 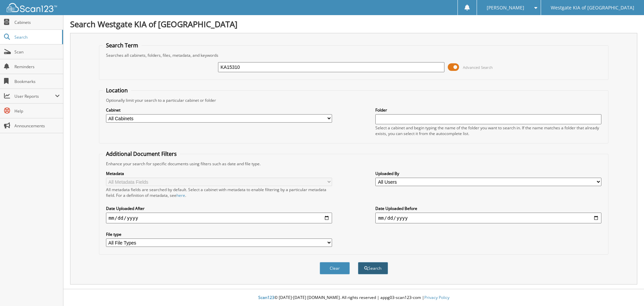 What do you see at coordinates (122, 45) in the screenshot?
I see `legend: Search Term` at bounding box center [122, 45].